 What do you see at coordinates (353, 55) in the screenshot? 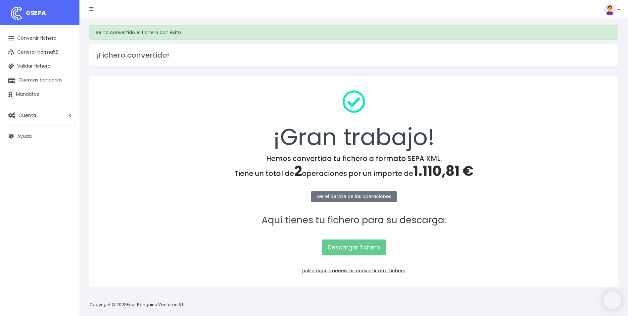
I see `h3: ¡Fichero convertido!` at bounding box center [353, 55].